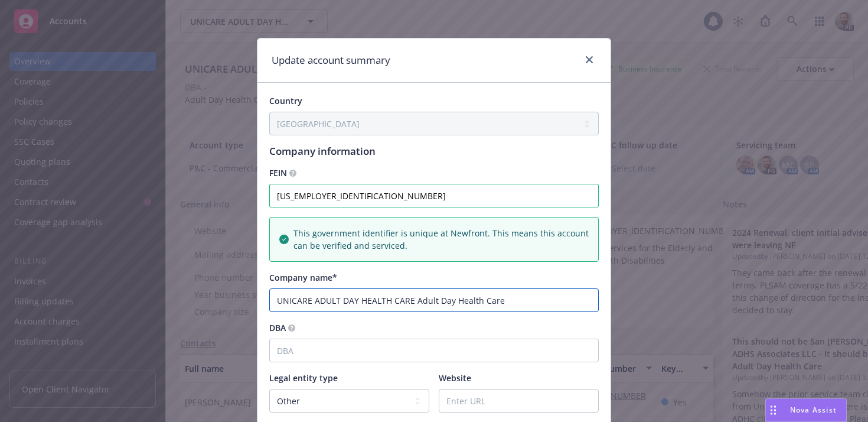 This screenshot has height=422, width=868. I want to click on span: DBA, so click(278, 327).